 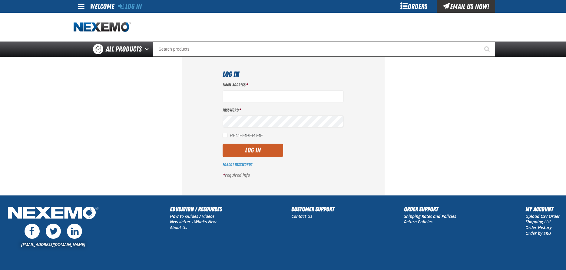 I want to click on button: Start Searching, so click(x=488, y=49).